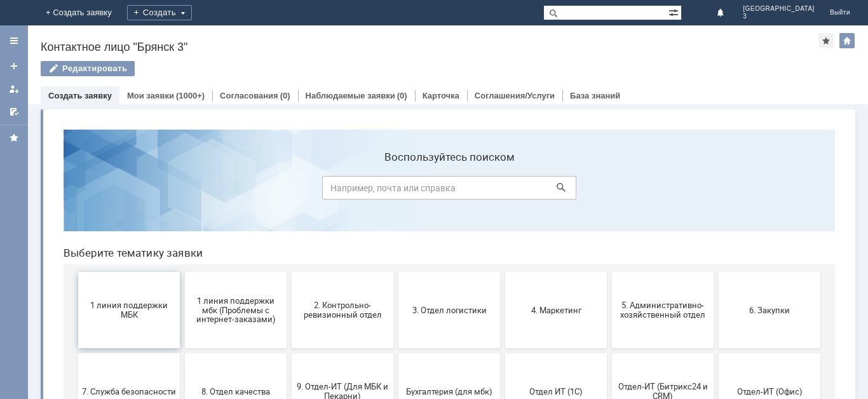 This screenshot has height=399, width=868. I want to click on span: 7. Служба безопасности, so click(76, 272).